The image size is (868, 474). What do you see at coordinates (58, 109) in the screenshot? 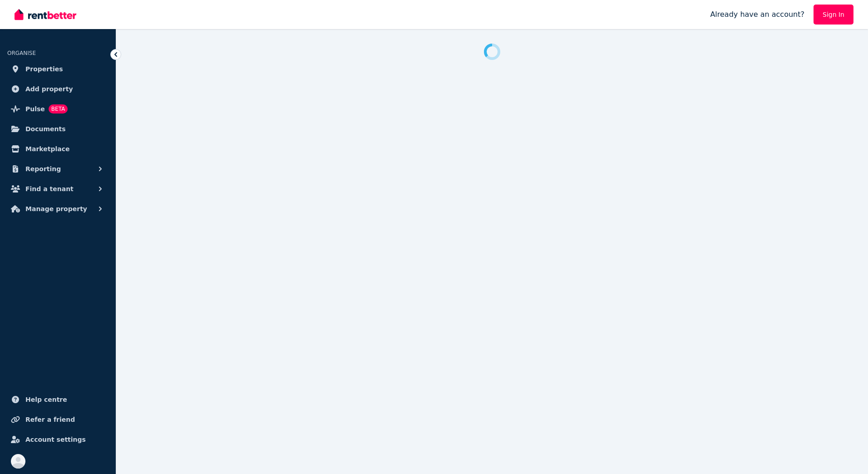
I see `a: PulseBETA` at bounding box center [58, 109].